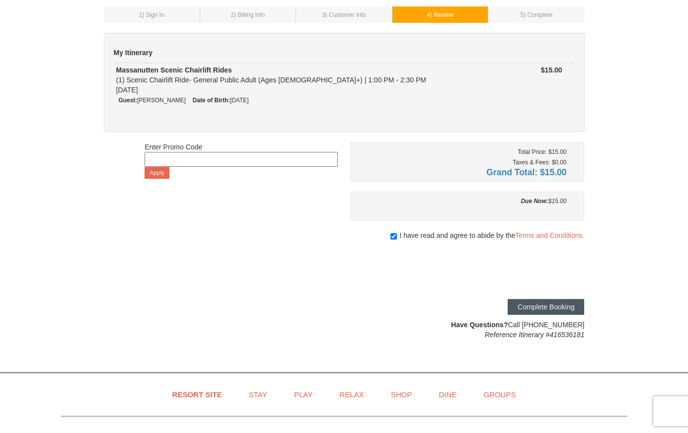 This screenshot has height=433, width=688. Describe the element at coordinates (499, 394) in the screenshot. I see `a: Groups` at that location.